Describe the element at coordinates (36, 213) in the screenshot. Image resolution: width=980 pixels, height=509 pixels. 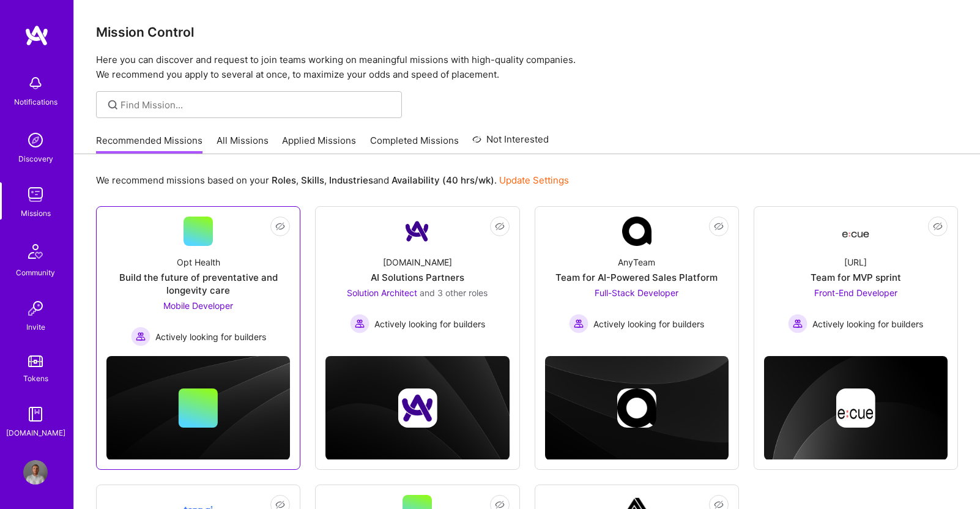
I see `div: Missions` at that location.